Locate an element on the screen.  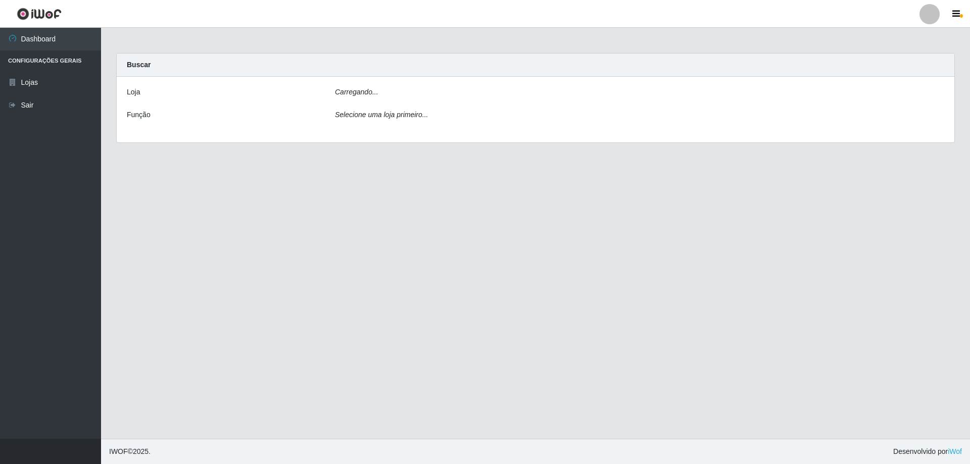
label: Loja is located at coordinates (133, 92).